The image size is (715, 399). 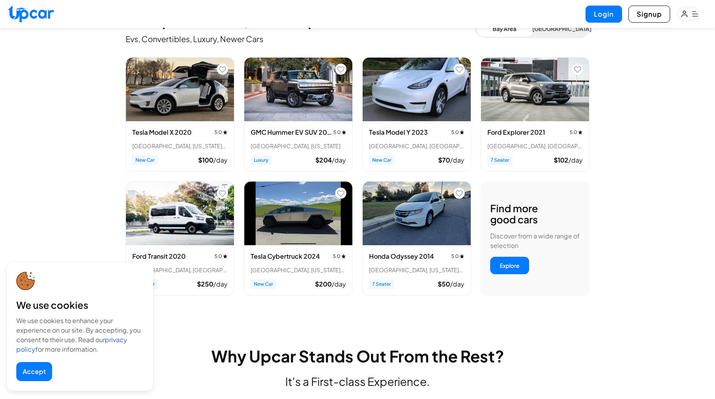 What do you see at coordinates (205, 284) in the screenshot?
I see `span: $ 250` at bounding box center [205, 284].